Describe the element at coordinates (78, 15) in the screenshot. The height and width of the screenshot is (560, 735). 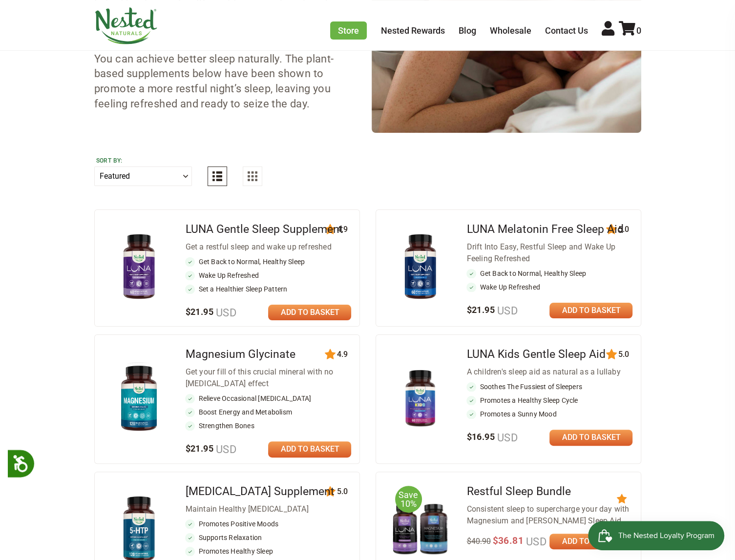
I see `span: The Nested Loyalty Program` at that location.